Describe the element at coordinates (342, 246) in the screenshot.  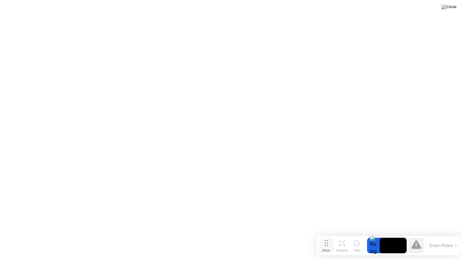
I see `button: Expand` at that location.